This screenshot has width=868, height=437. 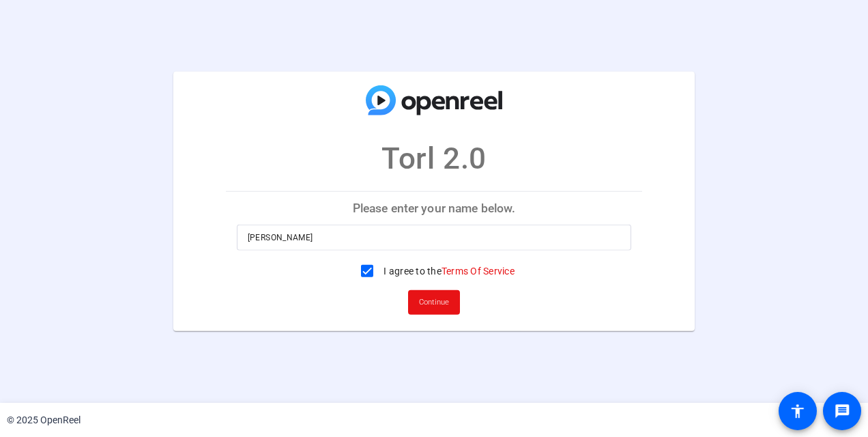 What do you see at coordinates (478, 271) in the screenshot?
I see `a: Terms Of Service` at bounding box center [478, 271].